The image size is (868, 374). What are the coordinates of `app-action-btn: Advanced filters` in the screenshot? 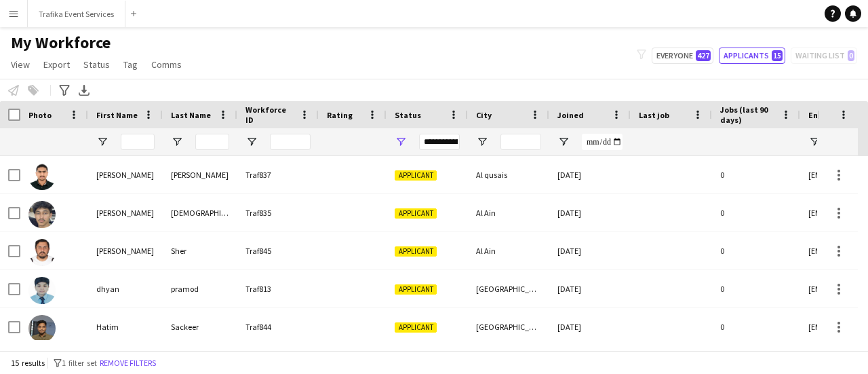 It's located at (64, 90).